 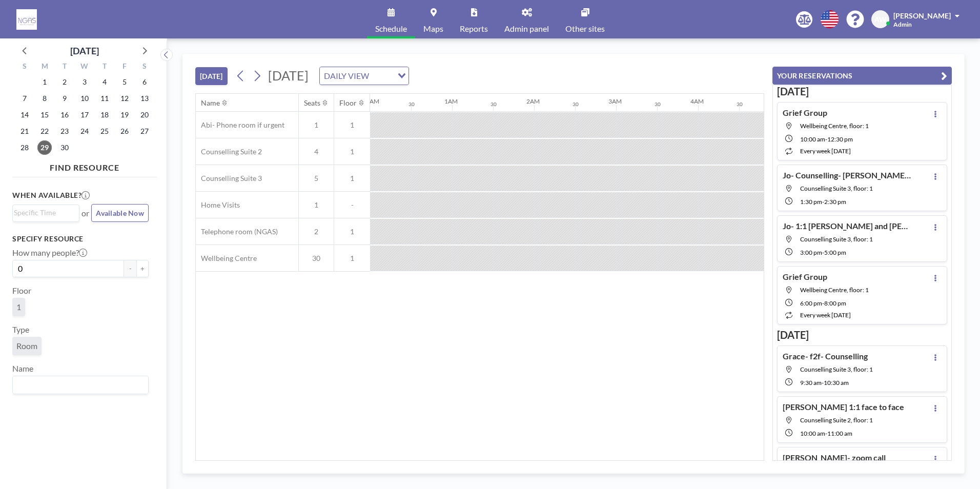 I want to click on span: Schedule, so click(x=391, y=29).